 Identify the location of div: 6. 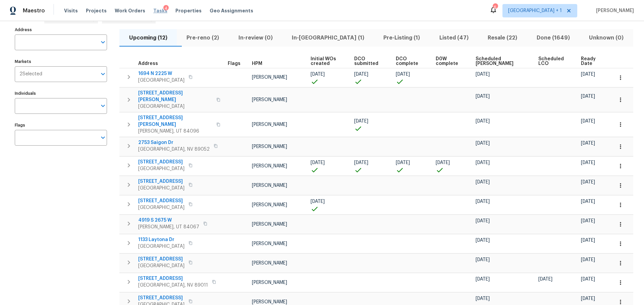
(495, 7).